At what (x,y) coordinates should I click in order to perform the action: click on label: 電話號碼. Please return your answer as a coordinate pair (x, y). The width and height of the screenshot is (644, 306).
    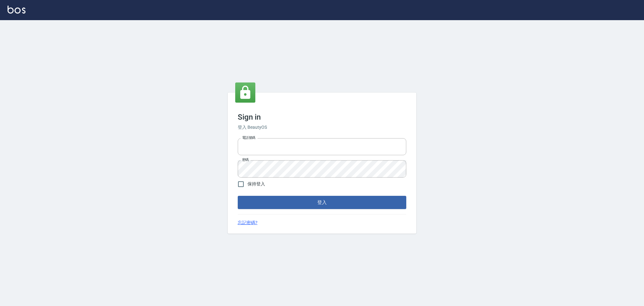
    Looking at the image, I should click on (249, 138).